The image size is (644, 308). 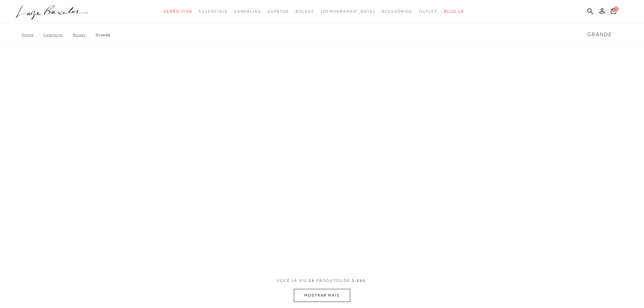 What do you see at coordinates (312, 280) in the screenshot?
I see `span: 24` at bounding box center [312, 280].